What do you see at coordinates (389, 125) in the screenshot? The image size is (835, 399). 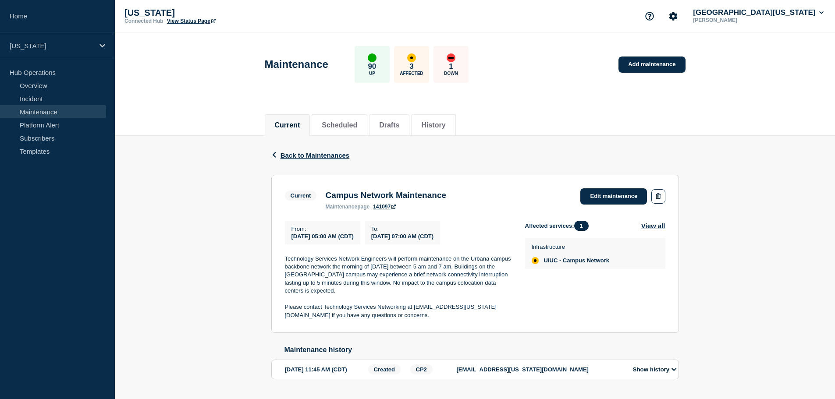 I see `button: Drafts` at bounding box center [389, 125].